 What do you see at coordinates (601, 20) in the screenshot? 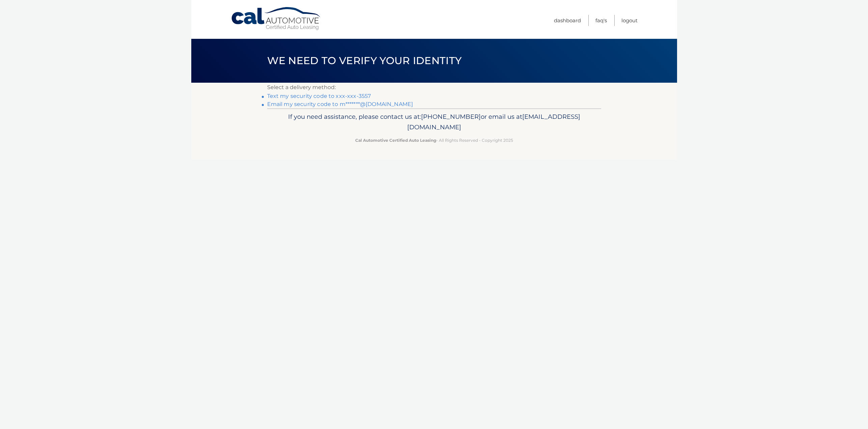
I see `a: FAQ's` at bounding box center [601, 20].